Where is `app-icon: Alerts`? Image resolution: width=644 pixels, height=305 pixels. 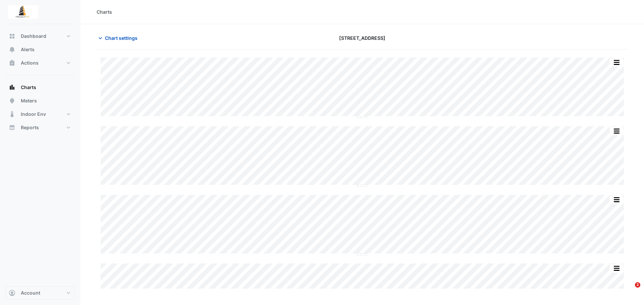
app-icon: Alerts is located at coordinates (12, 50).